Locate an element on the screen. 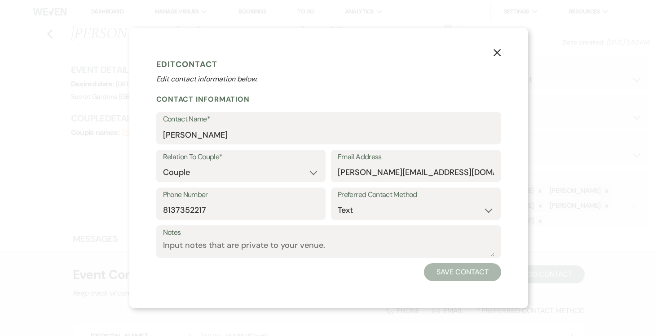 The image size is (657, 336). label: Relation To Couple* is located at coordinates (241, 157).